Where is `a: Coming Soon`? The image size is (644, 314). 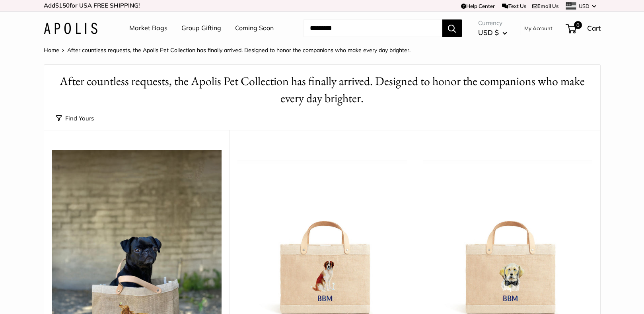 a: Coming Soon is located at coordinates (254, 29).